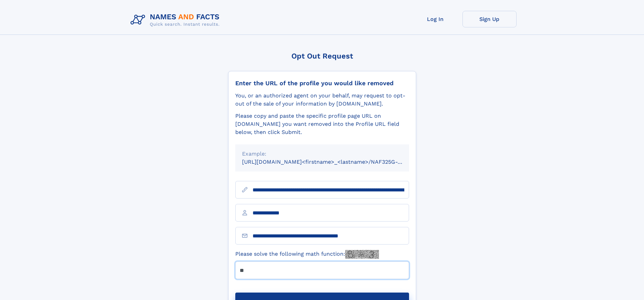  I want to click on a: Sign Up, so click(490, 19).